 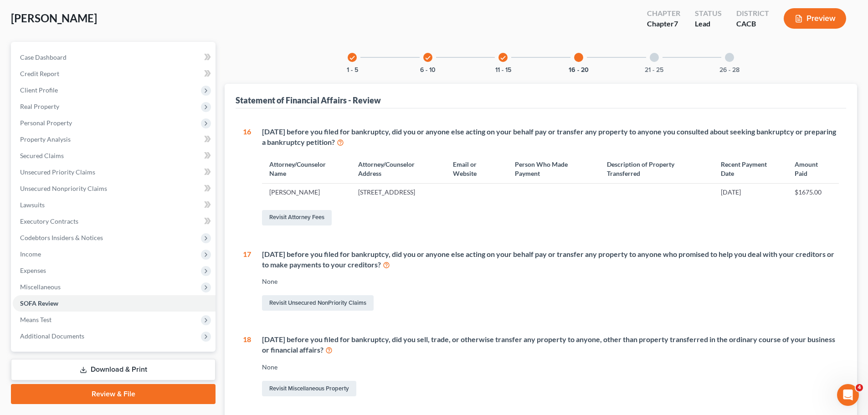 I want to click on button: 1 - 5, so click(x=352, y=70).